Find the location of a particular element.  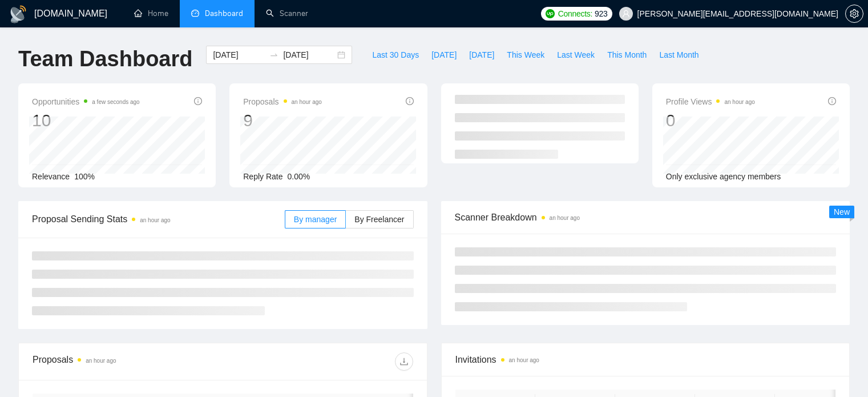

span: dashboard is located at coordinates (195, 13).